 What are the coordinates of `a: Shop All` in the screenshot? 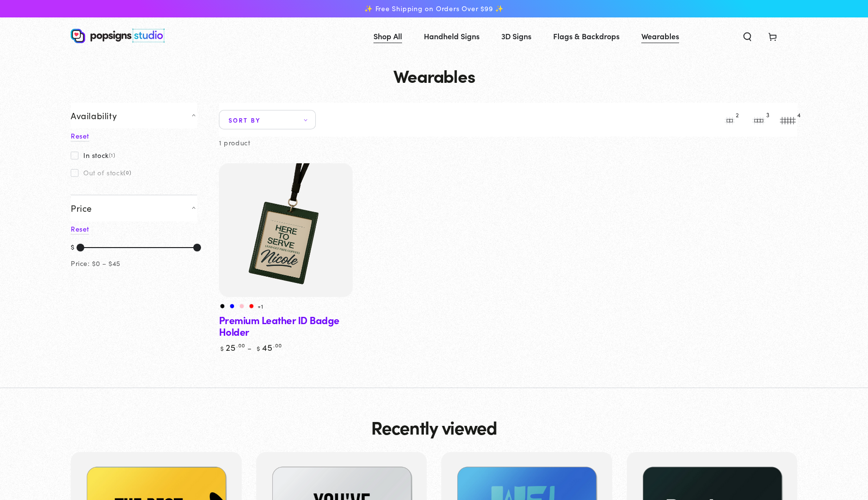 It's located at (388, 36).